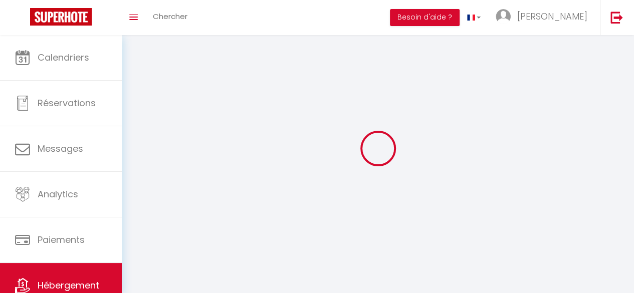 This screenshot has height=293, width=634. I want to click on button: Besoin d'aide ?, so click(424, 18).